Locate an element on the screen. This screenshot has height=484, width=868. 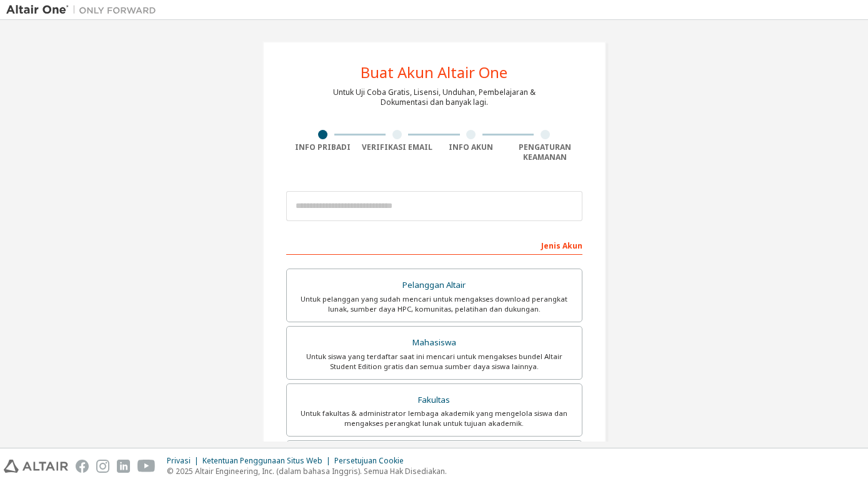
div: Ketentuan Penggunaan Situs Web is located at coordinates (268, 461).